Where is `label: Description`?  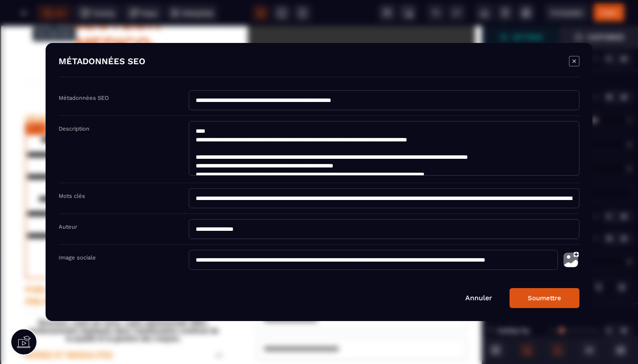
label: Description is located at coordinates (74, 129).